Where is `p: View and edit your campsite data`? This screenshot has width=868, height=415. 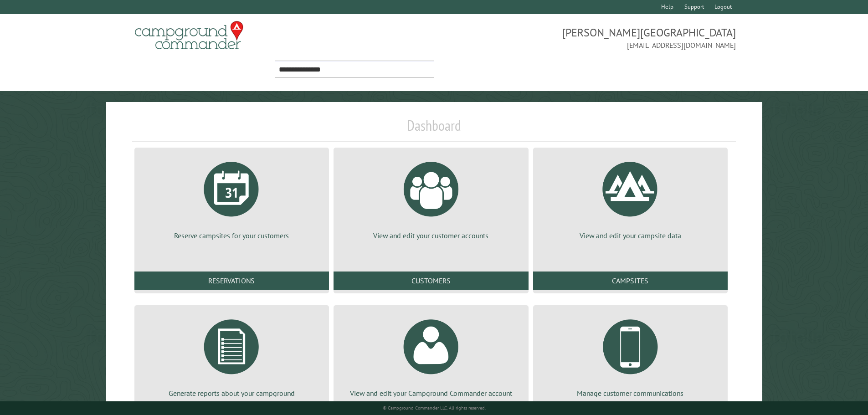
p: View and edit your campsite data is located at coordinates (630, 236).